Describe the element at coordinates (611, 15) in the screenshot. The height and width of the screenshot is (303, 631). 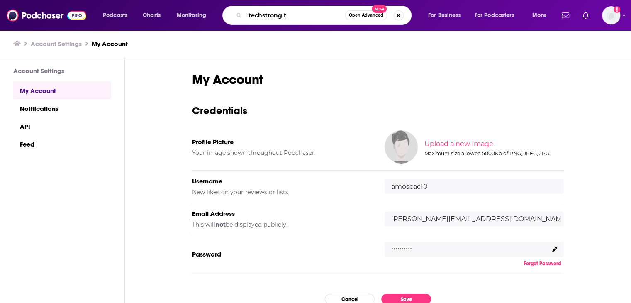
I see `span: Logged in as amoscac10` at that location.